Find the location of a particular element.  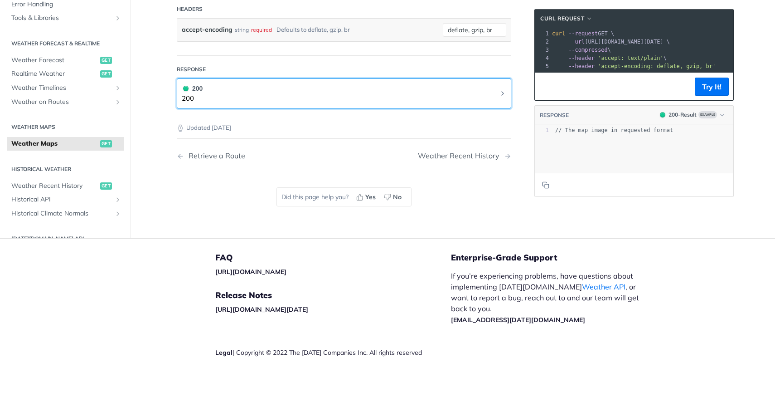

div: 200 - Result is located at coordinates (683, 115).